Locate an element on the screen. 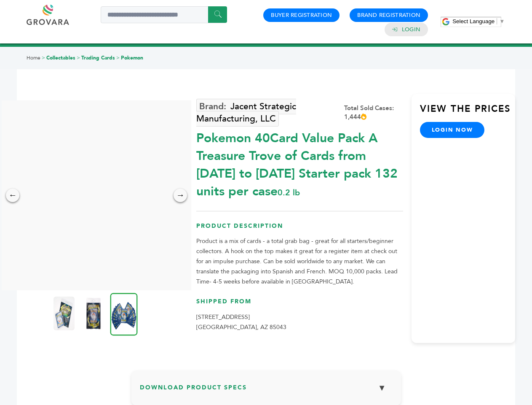 The width and height of the screenshot is (532, 405). h3: Product Description is located at coordinates (299, 229).